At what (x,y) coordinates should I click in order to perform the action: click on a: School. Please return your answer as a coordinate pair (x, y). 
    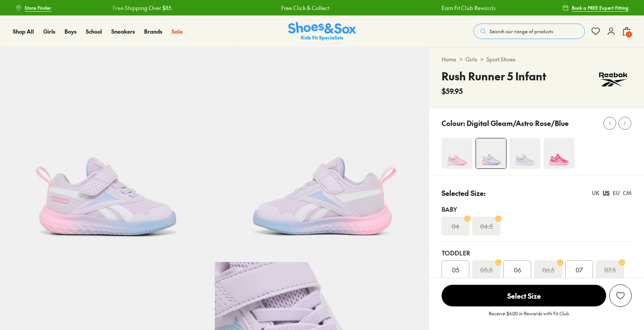
    Looking at the image, I should click on (94, 31).